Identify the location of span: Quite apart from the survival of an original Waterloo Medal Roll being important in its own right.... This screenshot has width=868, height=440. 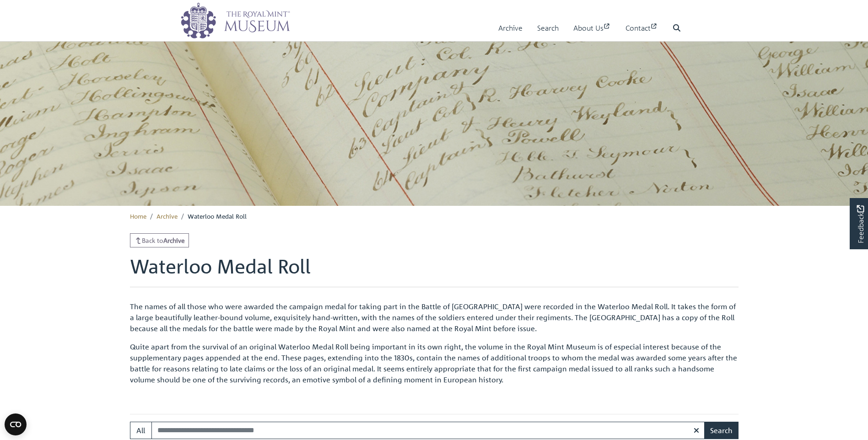
(433, 363).